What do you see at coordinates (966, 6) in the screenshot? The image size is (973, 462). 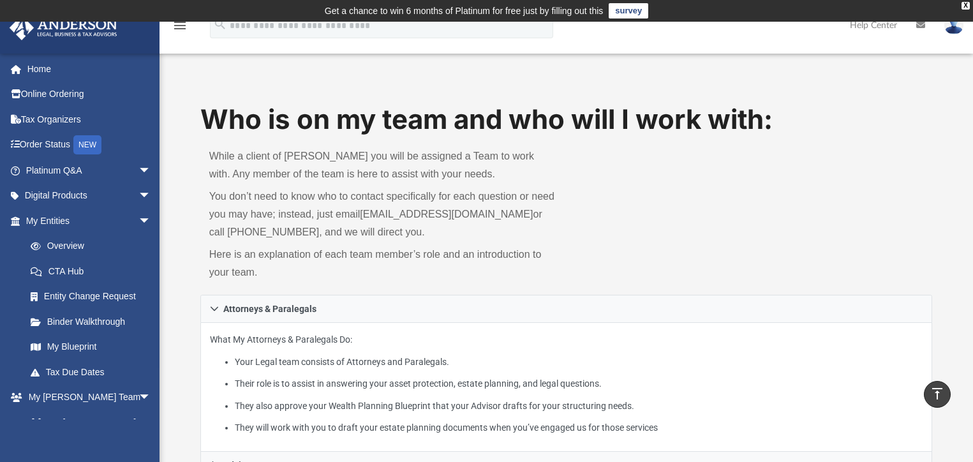 I see `div: close` at bounding box center [966, 6].